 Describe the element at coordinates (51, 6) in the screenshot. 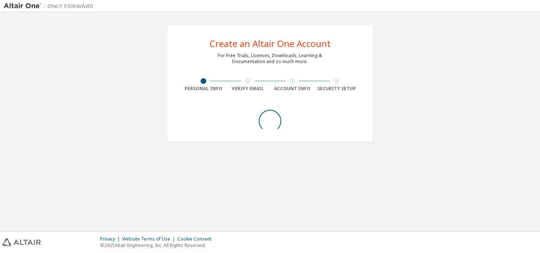

I see `img: Altair One` at that location.